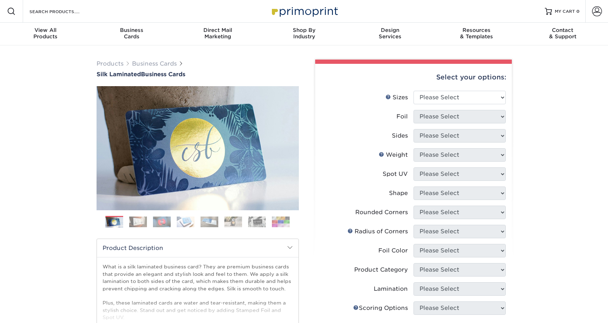  I want to click on div: Products, so click(45, 33).